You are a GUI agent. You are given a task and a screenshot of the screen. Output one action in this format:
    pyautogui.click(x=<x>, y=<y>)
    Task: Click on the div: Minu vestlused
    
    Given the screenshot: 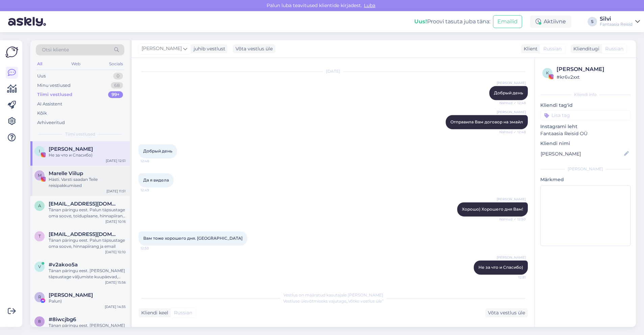 What is the action you would take?
    pyautogui.click(x=54, y=86)
    